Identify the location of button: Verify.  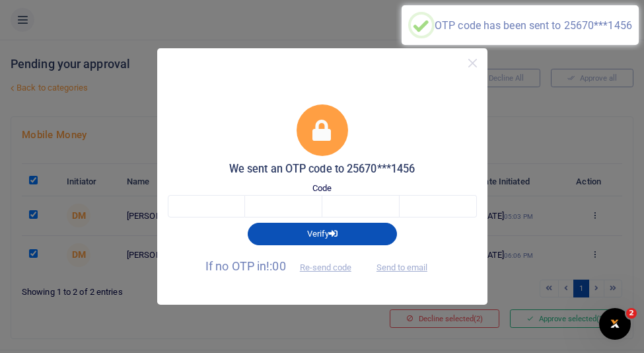
(322, 235).